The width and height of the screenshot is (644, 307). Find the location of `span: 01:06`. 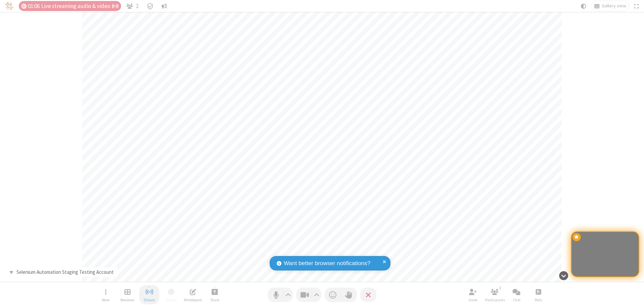

span: 01:06 is located at coordinates (34, 6).